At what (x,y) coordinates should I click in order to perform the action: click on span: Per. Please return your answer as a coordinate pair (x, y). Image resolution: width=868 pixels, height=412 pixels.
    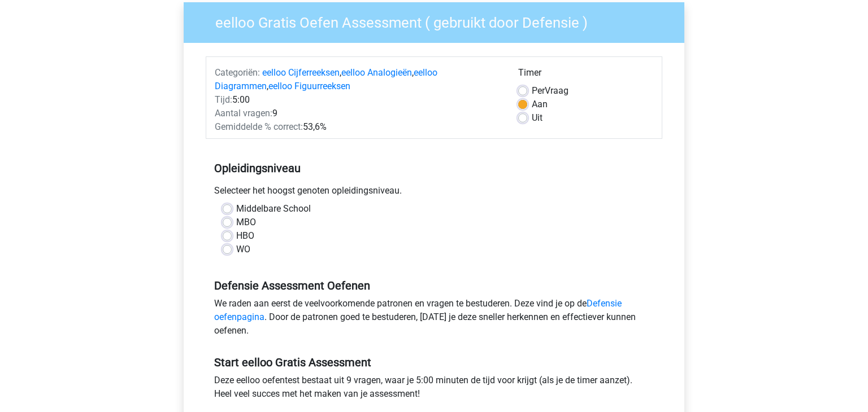
    Looking at the image, I should click on (538, 90).